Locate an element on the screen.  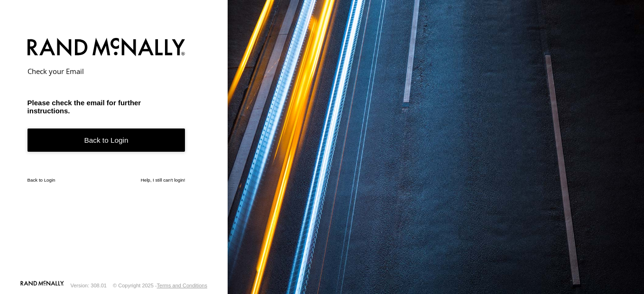
h3: Please check the email for further instructions. is located at coordinates (106, 107).